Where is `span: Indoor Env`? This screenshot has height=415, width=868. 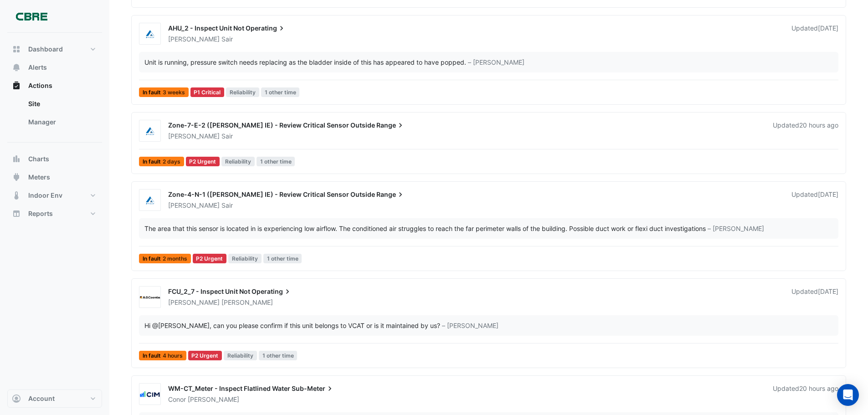 span: Indoor Env is located at coordinates (45, 195).